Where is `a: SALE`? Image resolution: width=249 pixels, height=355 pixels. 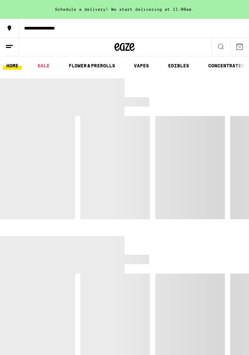 a: SALE is located at coordinates (44, 66).